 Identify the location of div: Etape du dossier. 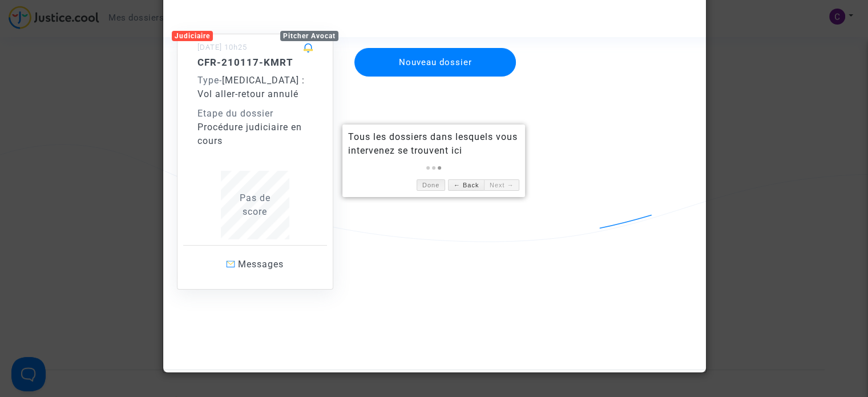
(255, 113).